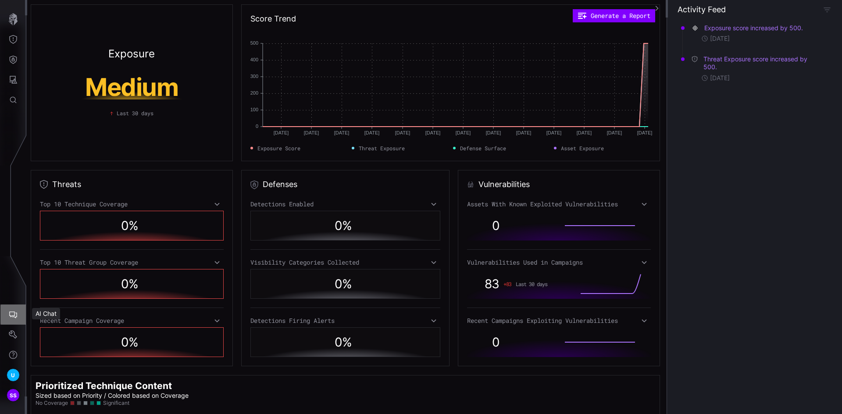  Describe the element at coordinates (132, 54) in the screenshot. I see `h2: Exposure` at that location.